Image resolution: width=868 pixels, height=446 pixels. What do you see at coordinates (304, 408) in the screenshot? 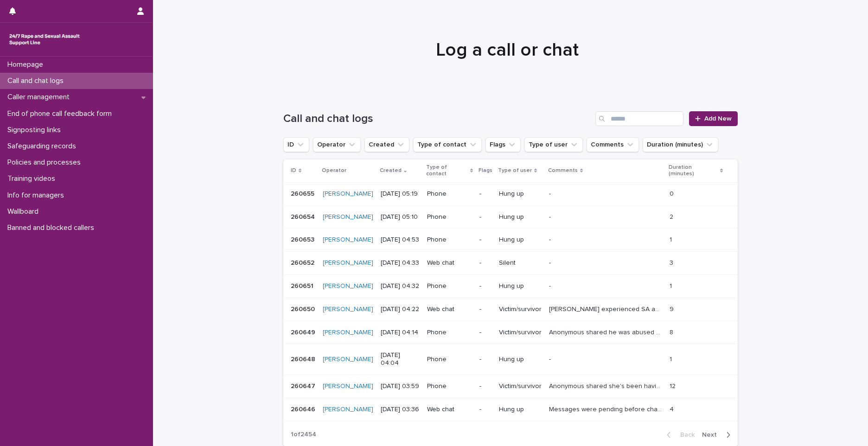
I see `p: 260646` at bounding box center [304, 408].